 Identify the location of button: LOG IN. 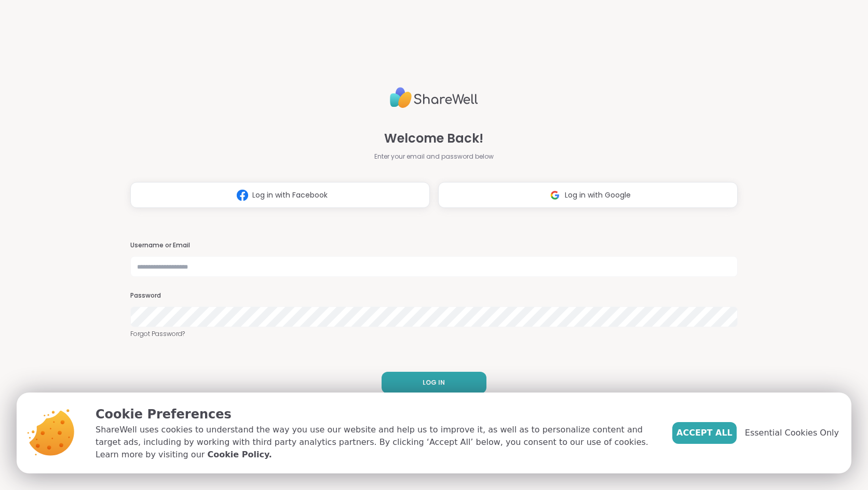
(434, 383).